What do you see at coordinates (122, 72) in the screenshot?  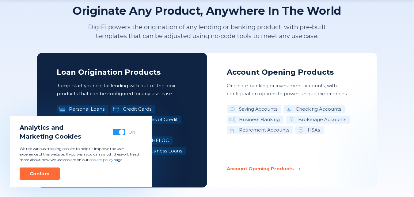 I see `h2: Loan Origination Products` at bounding box center [122, 72].